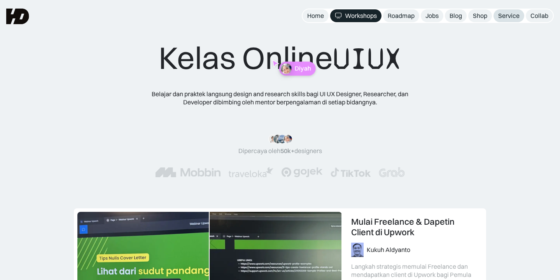 This screenshot has width=560, height=280. What do you see at coordinates (480, 16) in the screenshot?
I see `div: Shop` at bounding box center [480, 16].